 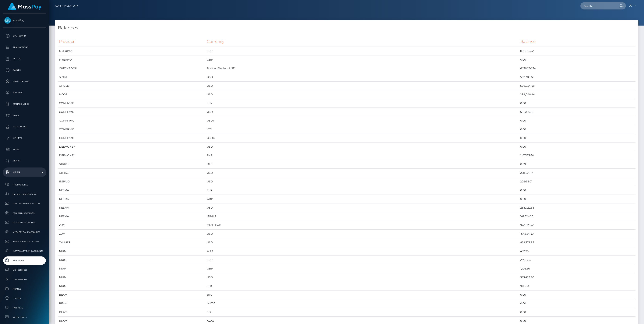 What do you see at coordinates (577, 156) in the screenshot?
I see `td: 247,363.60` at bounding box center [577, 156].